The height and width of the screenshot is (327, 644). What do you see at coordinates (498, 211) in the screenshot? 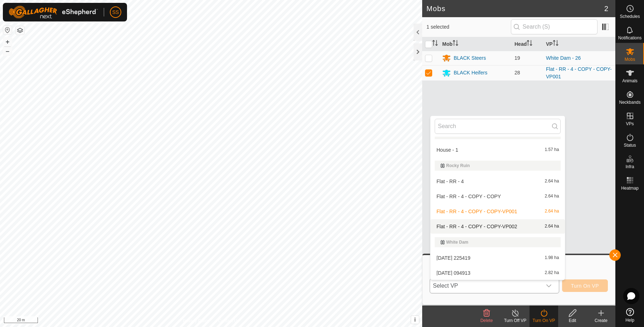
I see `li: Flat - RR - 4 - COPY - COPY-VP001` at bounding box center [498, 211].